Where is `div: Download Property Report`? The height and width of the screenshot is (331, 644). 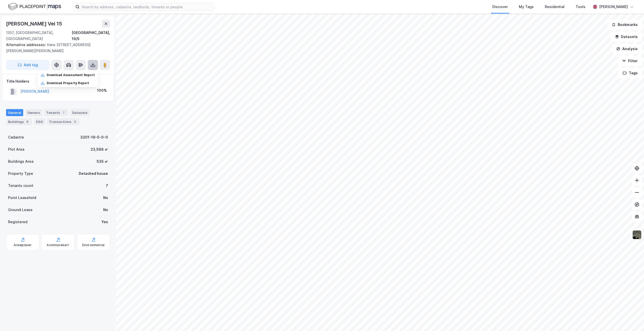 div: Download Property Report is located at coordinates (68, 83).